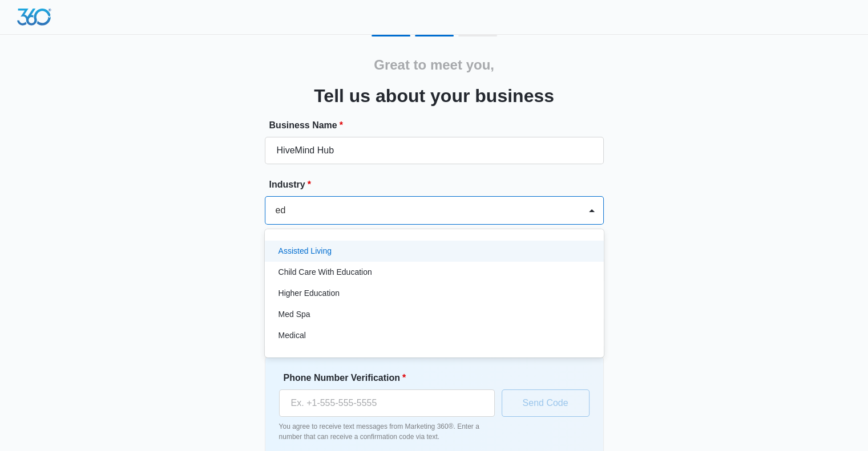 The width and height of the screenshot is (868, 451). What do you see at coordinates (387, 432) in the screenshot?
I see `p: You agree to receive text messages from Marketing 360®. Enter a number that can receive a confirm...` at bounding box center [387, 432].